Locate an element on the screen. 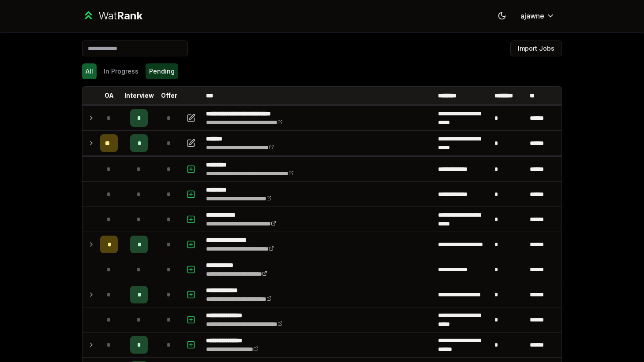  button: Pending is located at coordinates (162, 71).